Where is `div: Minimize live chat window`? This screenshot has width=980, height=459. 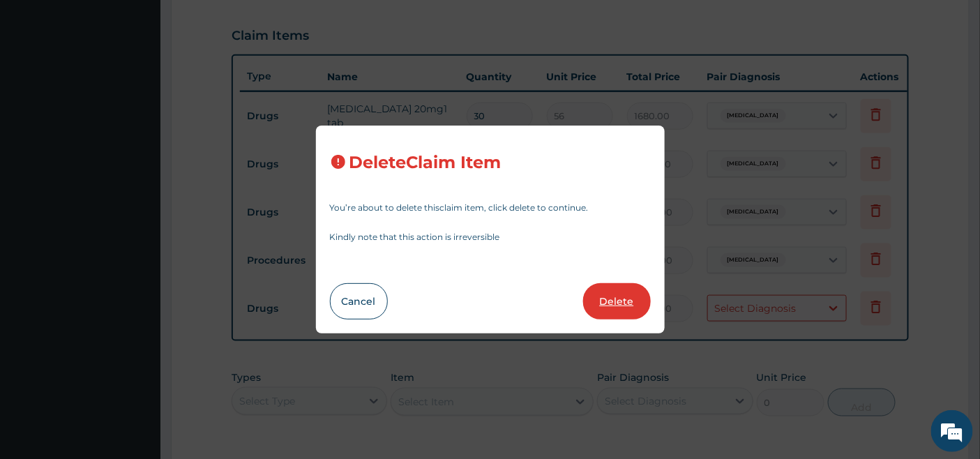
div: Minimize live chat window is located at coordinates (246, 24).